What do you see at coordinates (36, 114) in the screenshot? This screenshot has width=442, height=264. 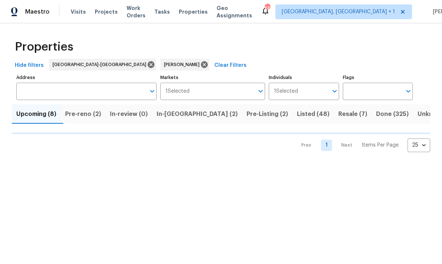 I see `span: Upcoming (8)` at bounding box center [36, 114].